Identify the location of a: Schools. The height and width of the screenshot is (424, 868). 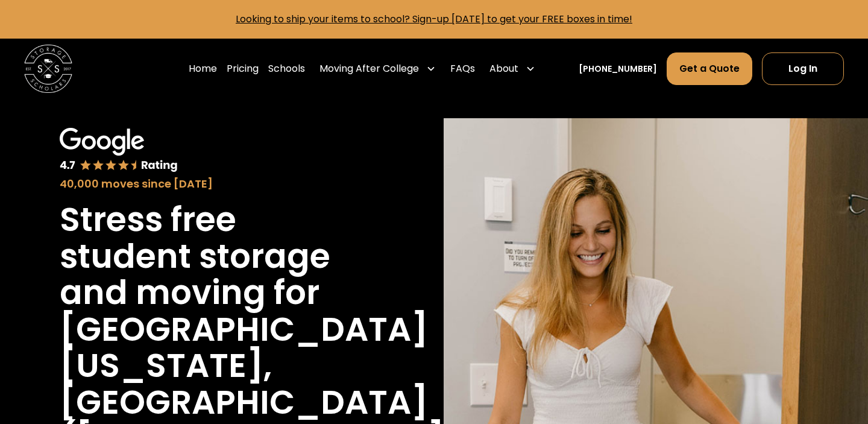
(287, 69).